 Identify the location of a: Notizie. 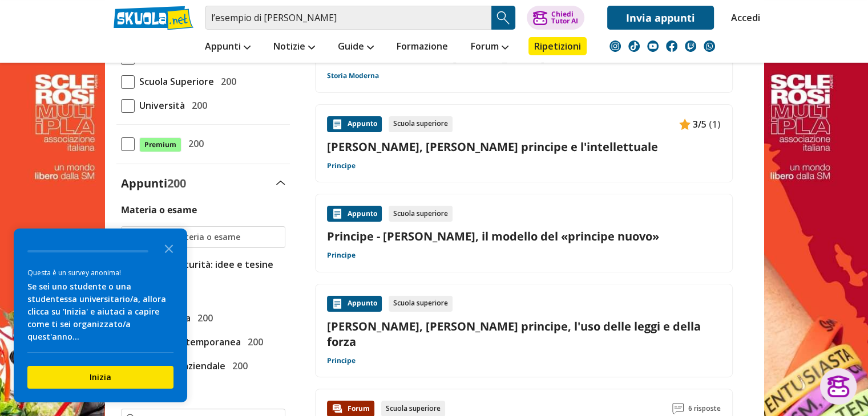
(294, 47).